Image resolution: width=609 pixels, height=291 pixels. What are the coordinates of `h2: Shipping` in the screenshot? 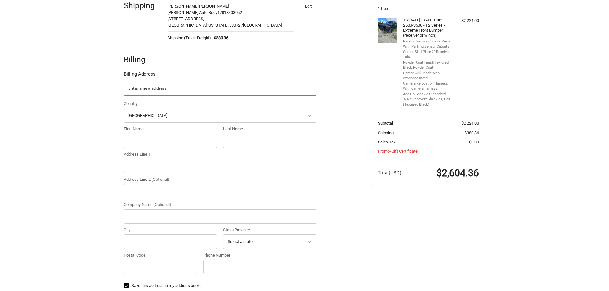 It's located at (142, 5).